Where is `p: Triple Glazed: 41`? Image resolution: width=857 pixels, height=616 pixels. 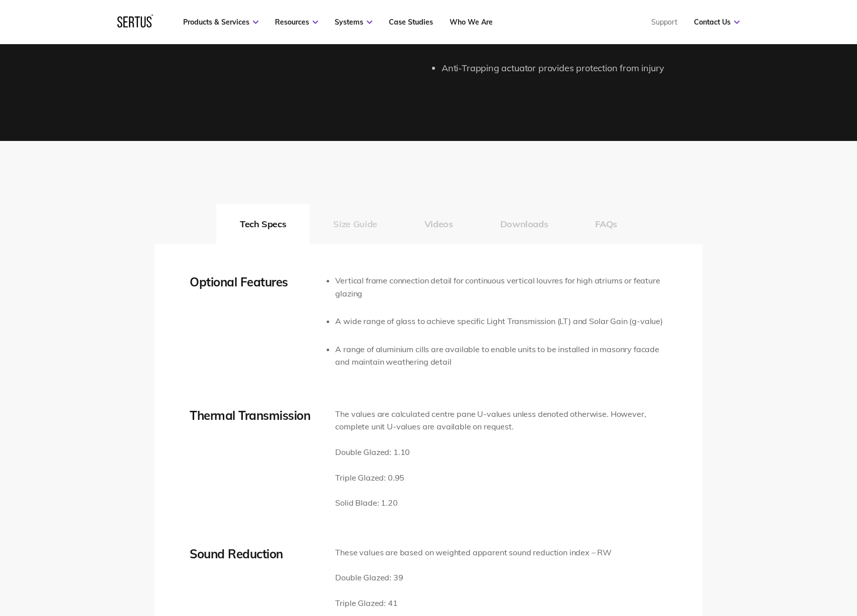
p: Triple Glazed: 41 is located at coordinates (473, 603).